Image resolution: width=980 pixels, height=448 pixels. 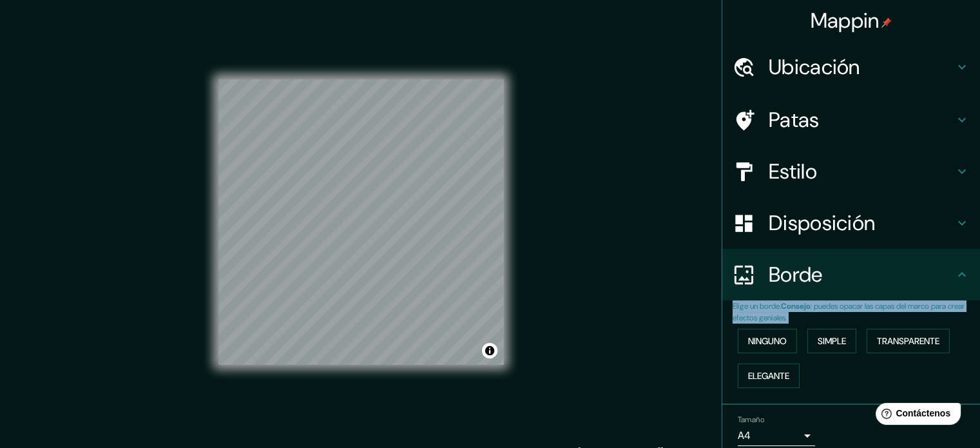 What do you see at coordinates (849, 312) in the screenshot?
I see `font: : puedes opacar las capas del marco para crear efectos geniales.` at bounding box center [849, 312].